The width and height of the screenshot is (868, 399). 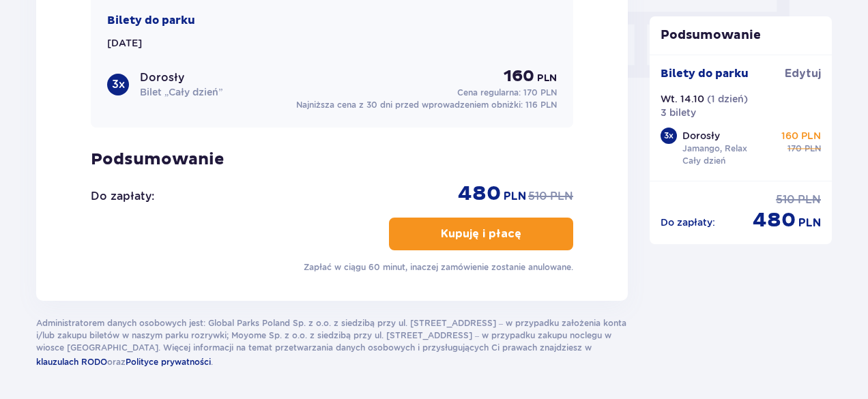 What do you see at coordinates (794, 148) in the screenshot?
I see `span: 170` at bounding box center [794, 148].